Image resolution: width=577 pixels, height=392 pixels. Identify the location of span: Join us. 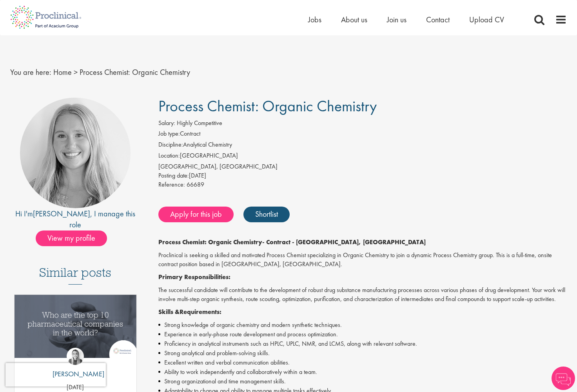
(397, 19).